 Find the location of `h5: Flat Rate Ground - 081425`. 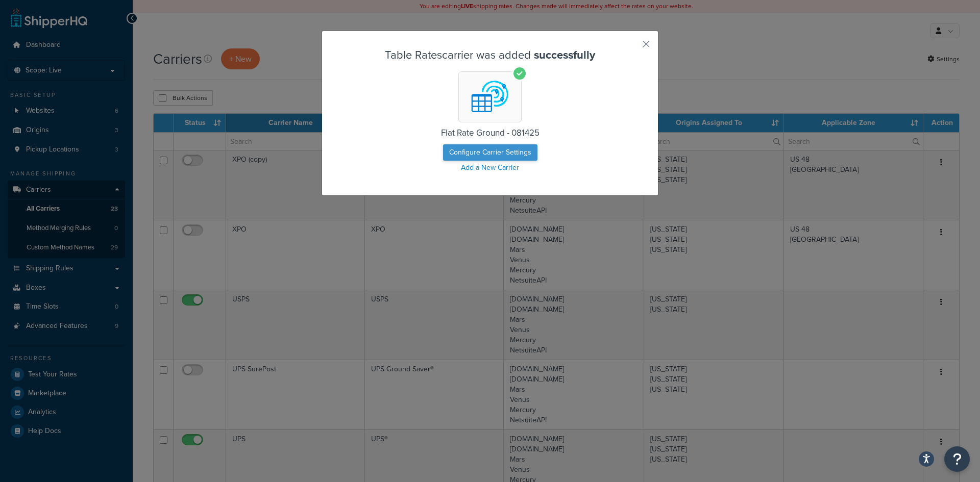

h5: Flat Rate Ground - 081425 is located at coordinates (490, 133).